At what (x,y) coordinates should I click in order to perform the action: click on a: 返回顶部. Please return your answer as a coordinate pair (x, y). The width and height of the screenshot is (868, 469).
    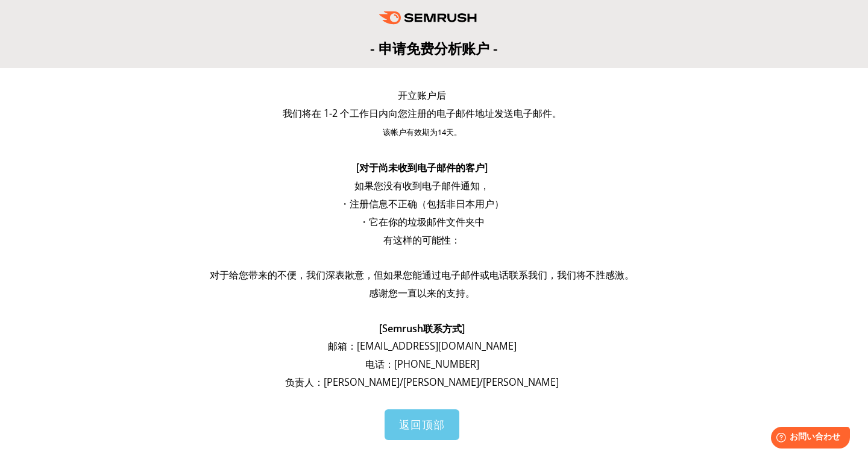
    Looking at the image, I should click on (422, 424).